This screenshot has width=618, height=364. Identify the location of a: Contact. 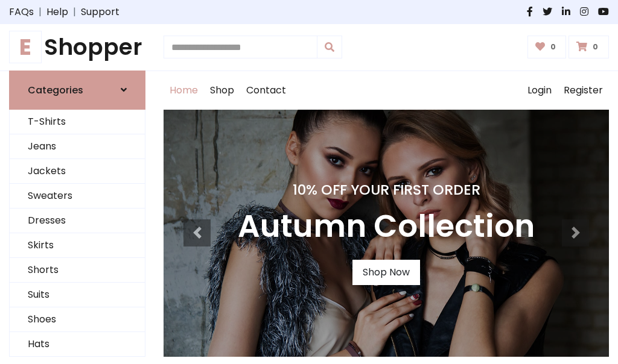
(266, 90).